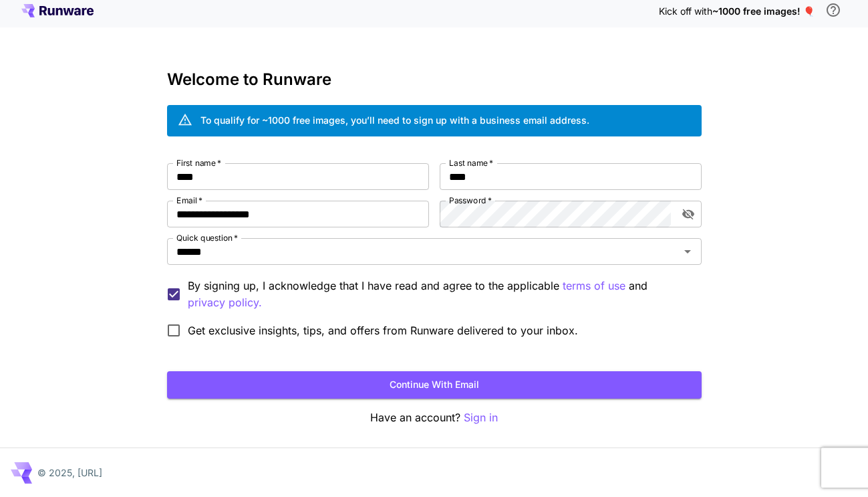 The width and height of the screenshot is (868, 497). What do you see at coordinates (688, 214) in the screenshot?
I see `button: toggle password visibility` at bounding box center [688, 214].